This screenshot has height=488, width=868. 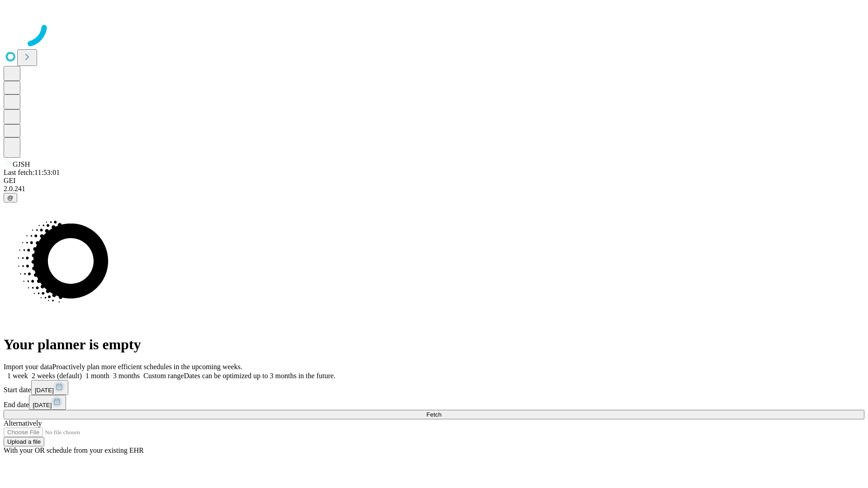 I want to click on button: Upload a file, so click(x=24, y=441).